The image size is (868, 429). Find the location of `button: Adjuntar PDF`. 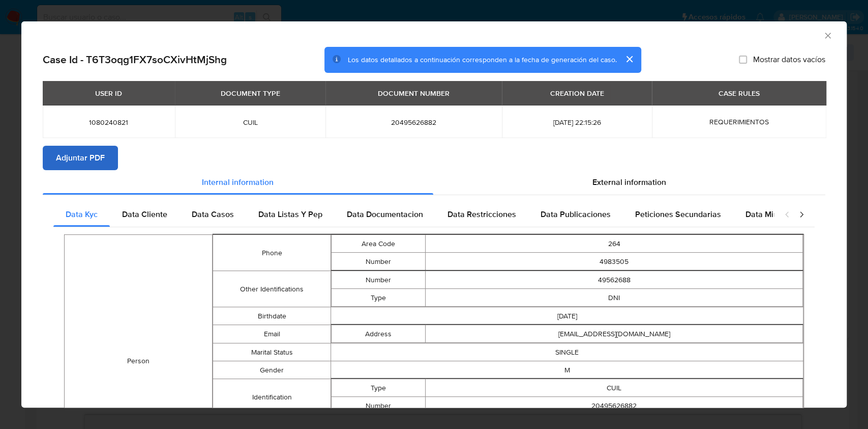

button: Adjuntar PDF is located at coordinates (80, 158).